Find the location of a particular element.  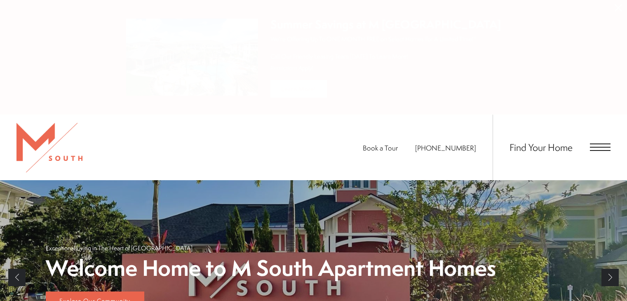

p: Welcome Home to M South Apartment Homes is located at coordinates (271, 268).